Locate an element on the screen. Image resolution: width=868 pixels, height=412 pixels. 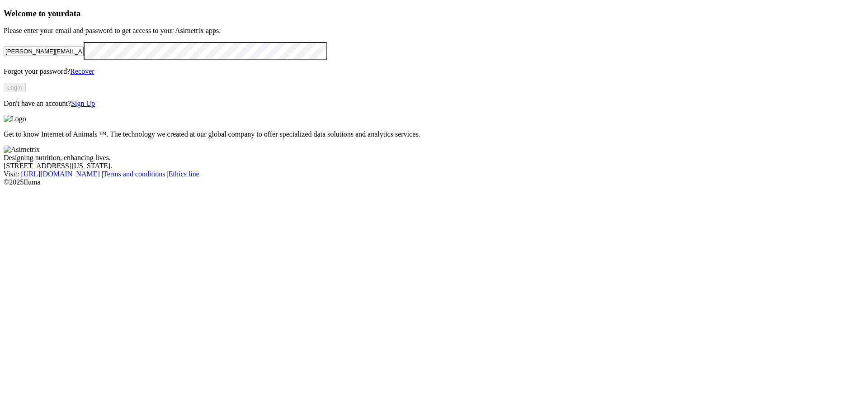
div: Visit : | | is located at coordinates (434, 174).